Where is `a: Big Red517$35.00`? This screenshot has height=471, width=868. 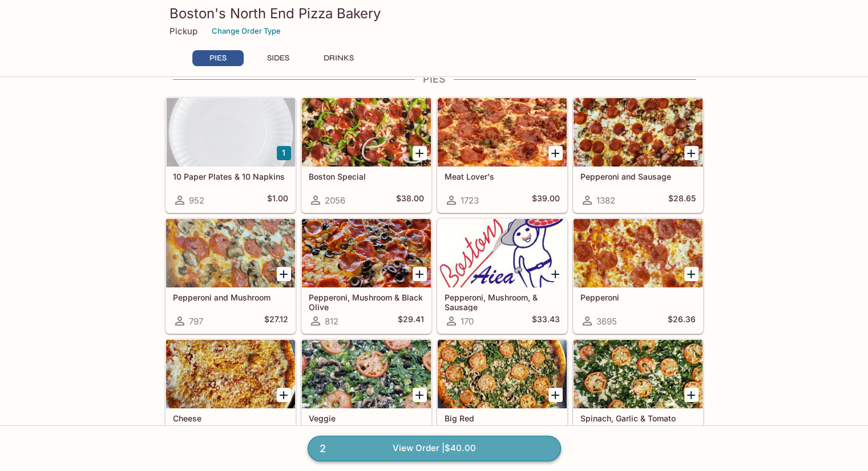 a: Big Red517$35.00 is located at coordinates (502, 397).